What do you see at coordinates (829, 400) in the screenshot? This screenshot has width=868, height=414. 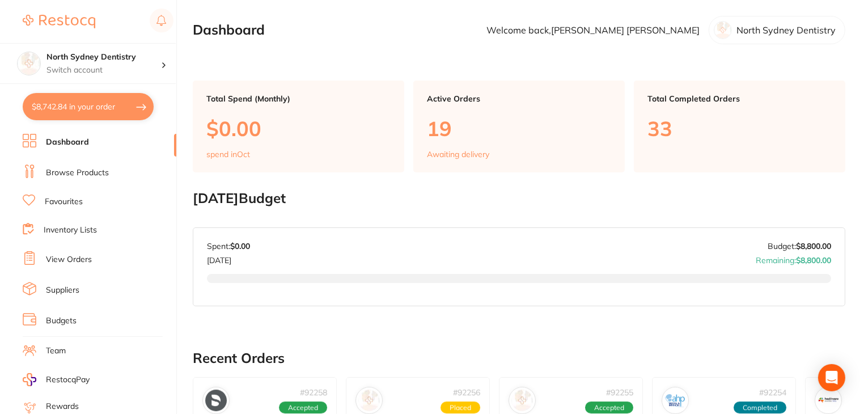 I see `img: Healthware Australia Ridley` at bounding box center [829, 400].